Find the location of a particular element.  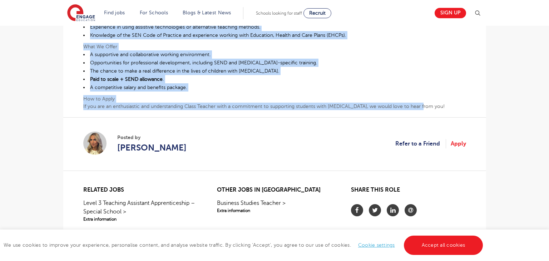

span: Recruit is located at coordinates (318, 13).